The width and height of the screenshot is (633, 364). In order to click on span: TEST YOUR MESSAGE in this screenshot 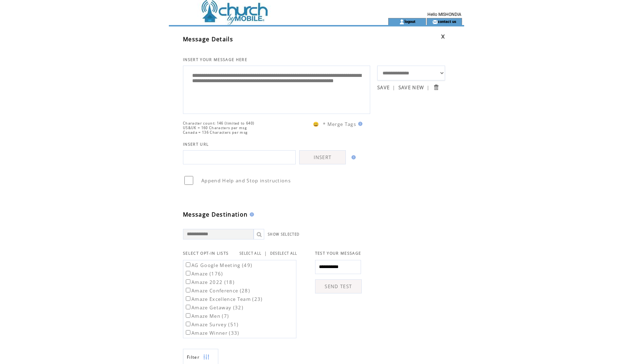, I will do `click(338, 254)`.